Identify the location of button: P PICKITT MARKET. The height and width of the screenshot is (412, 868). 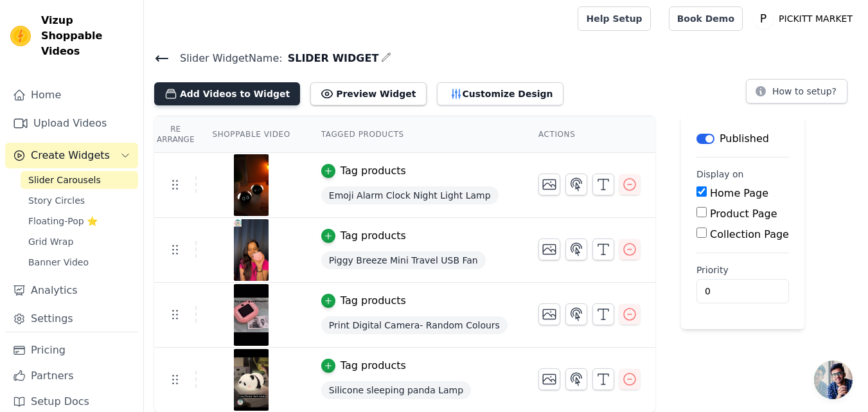
(805, 19).